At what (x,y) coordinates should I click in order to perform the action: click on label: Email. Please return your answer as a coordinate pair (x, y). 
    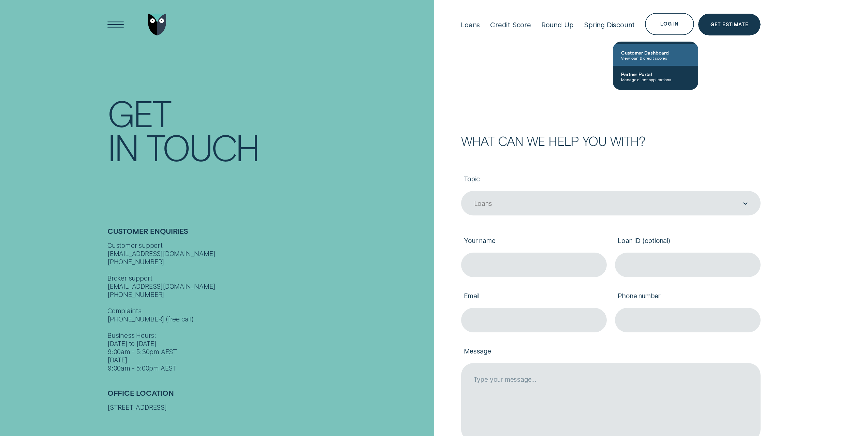
    Looking at the image, I should click on (534, 296).